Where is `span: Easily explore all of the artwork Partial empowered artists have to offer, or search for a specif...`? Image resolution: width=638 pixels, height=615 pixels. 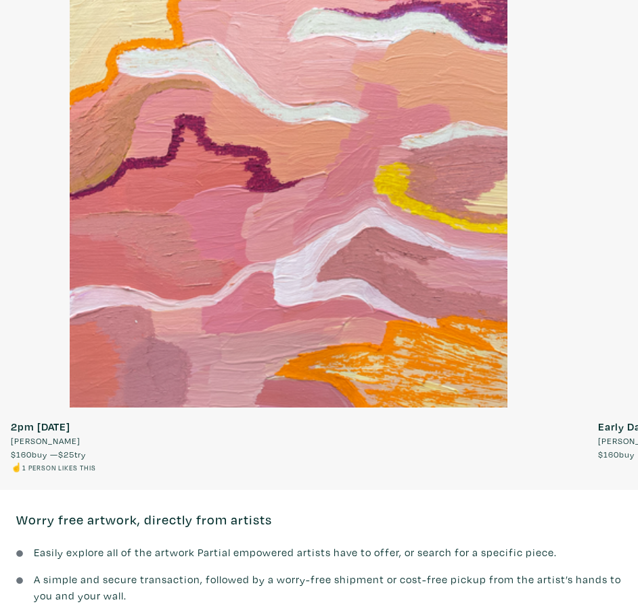 span: Easily explore all of the artwork Partial empowered artists have to offer, or search for a specif... is located at coordinates (295, 553).